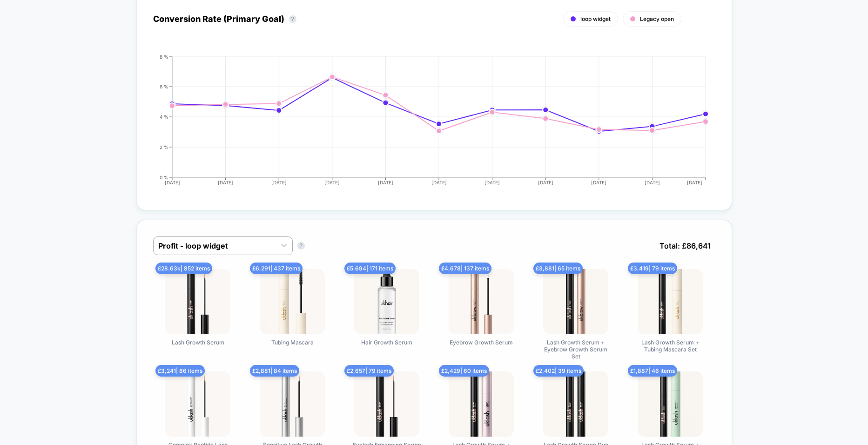 This screenshot has width=868, height=445. Describe the element at coordinates (685, 246) in the screenshot. I see `span: Total: £ 86,641` at that location.